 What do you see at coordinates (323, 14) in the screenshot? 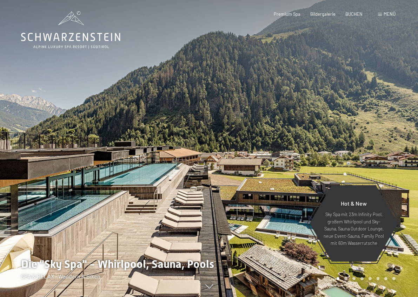
I see `span: Bildergalerie` at bounding box center [323, 14].